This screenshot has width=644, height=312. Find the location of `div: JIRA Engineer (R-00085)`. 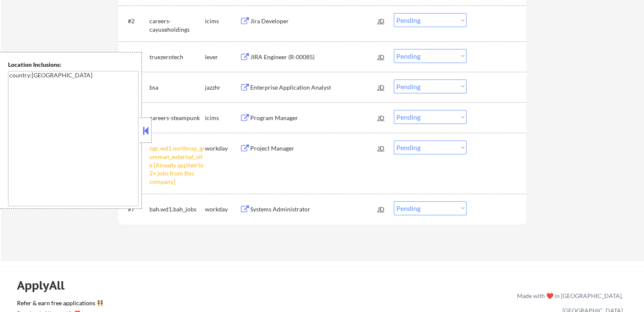

div: JIRA Engineer (R-00085) is located at coordinates (314, 57).